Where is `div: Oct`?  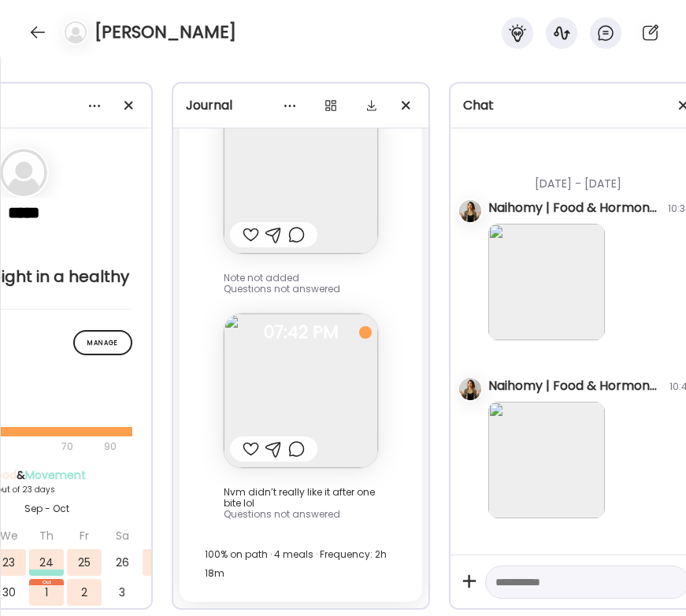 div: Oct is located at coordinates (46, 582).